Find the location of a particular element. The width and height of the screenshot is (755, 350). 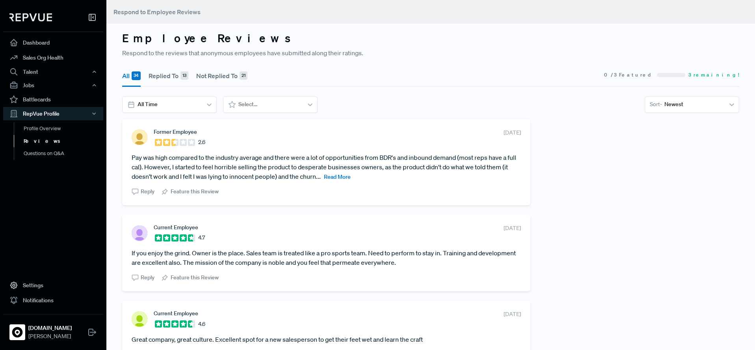

span: 3 remaining! is located at coordinates (714, 75).